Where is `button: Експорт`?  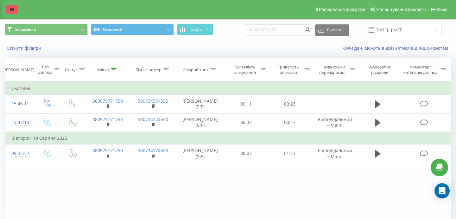 button: Експорт is located at coordinates (332, 30).